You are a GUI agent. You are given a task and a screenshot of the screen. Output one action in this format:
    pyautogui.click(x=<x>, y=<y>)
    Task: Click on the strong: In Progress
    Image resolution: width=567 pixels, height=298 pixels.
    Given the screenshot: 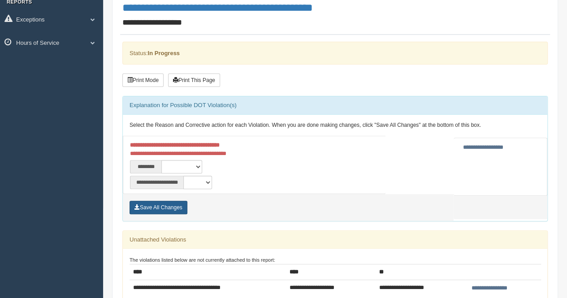 What is the action you would take?
    pyautogui.click(x=163, y=53)
    